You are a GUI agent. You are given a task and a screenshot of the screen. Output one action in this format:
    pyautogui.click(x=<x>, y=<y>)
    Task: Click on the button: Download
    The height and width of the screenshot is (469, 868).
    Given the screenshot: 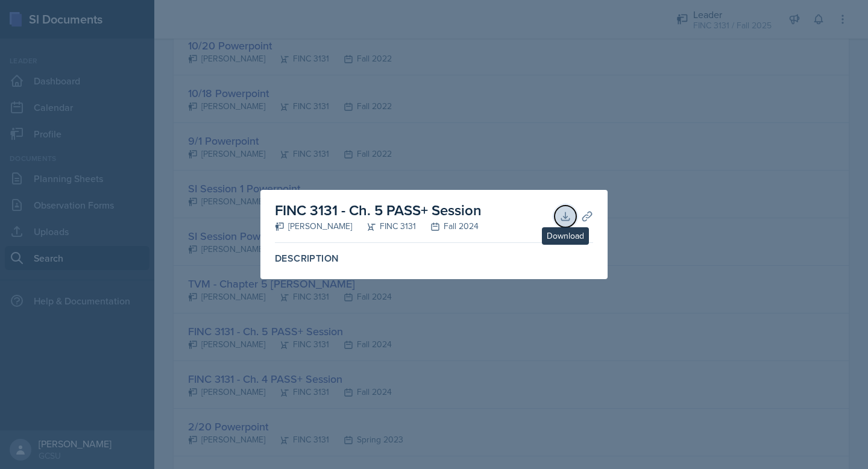 What is the action you would take?
    pyautogui.click(x=566, y=216)
    